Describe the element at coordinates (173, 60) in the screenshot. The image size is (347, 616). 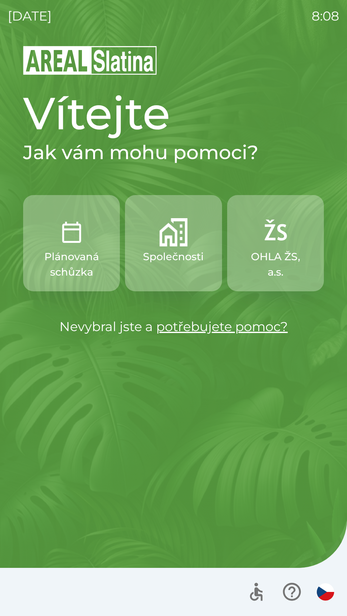
I see `img: Logo` at that location.